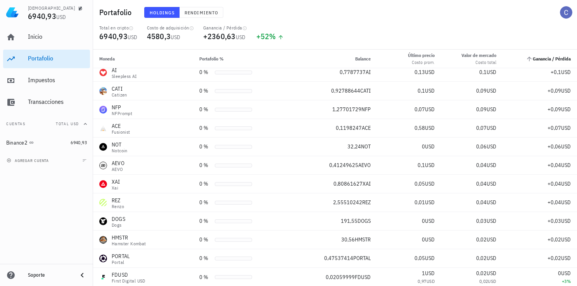 Image resolution: width=577 pixels, height=286 pixels. I want to click on div: Valor de mercado, so click(479, 55).